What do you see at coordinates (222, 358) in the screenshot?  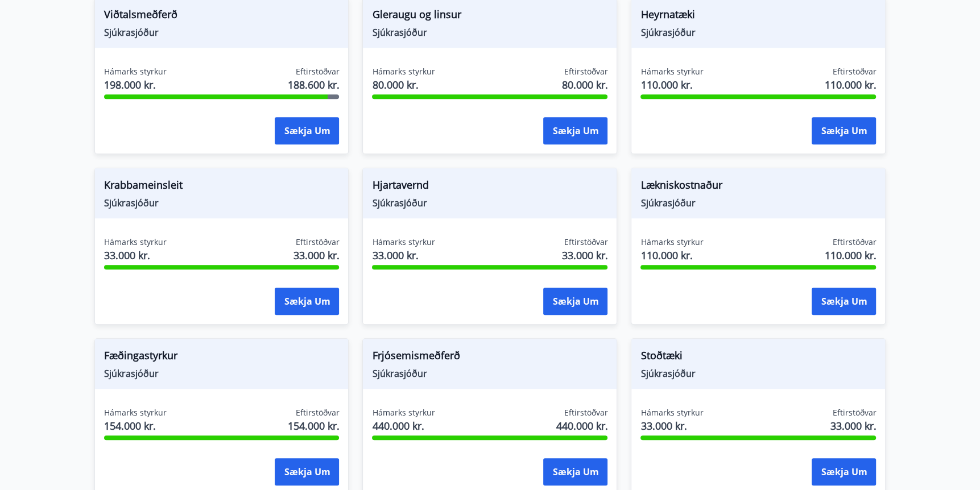 I see `span: Fæðingastyrkur` at bounding box center [222, 358].